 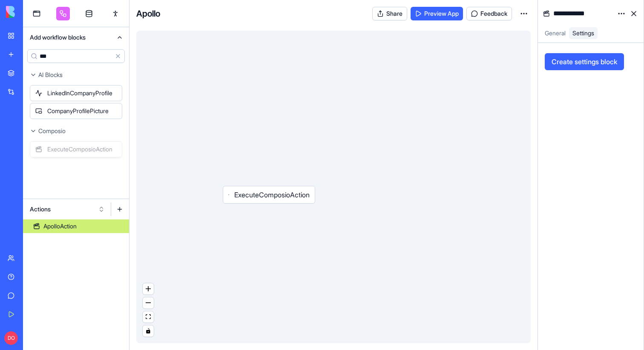 What do you see at coordinates (76, 93) in the screenshot?
I see `div: LinkedInCompanyProfile` at bounding box center [76, 93].